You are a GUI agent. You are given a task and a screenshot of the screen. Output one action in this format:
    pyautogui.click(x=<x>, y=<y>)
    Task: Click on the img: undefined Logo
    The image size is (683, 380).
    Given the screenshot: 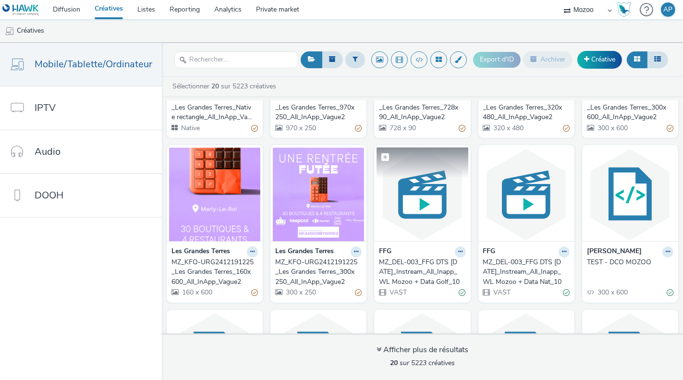 What is the action you would take?
    pyautogui.click(x=21, y=10)
    